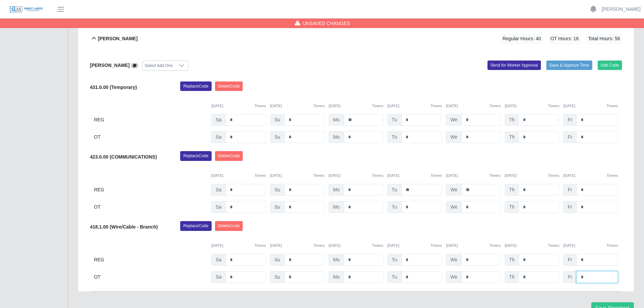 The height and width of the screenshot is (308, 644). Describe the element at coordinates (604, 38) in the screenshot. I see `span: Total Hours: 56` at that location.